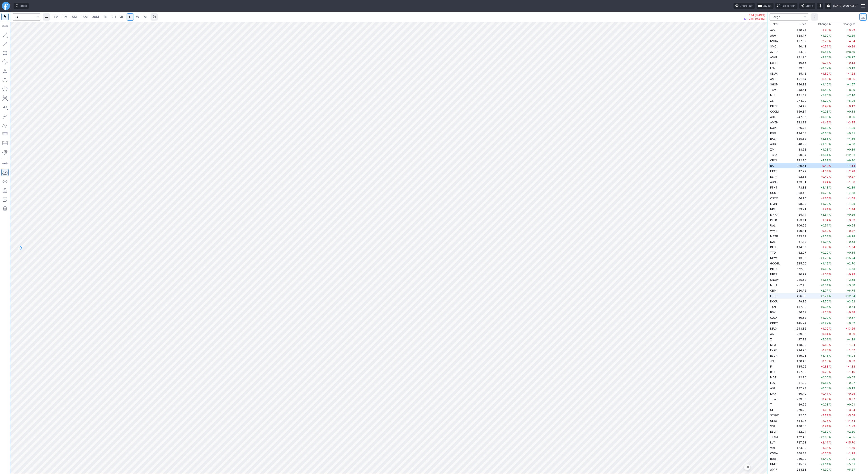  What do you see at coordinates (773, 106) in the screenshot?
I see `span: INTC` at bounding box center [773, 106].